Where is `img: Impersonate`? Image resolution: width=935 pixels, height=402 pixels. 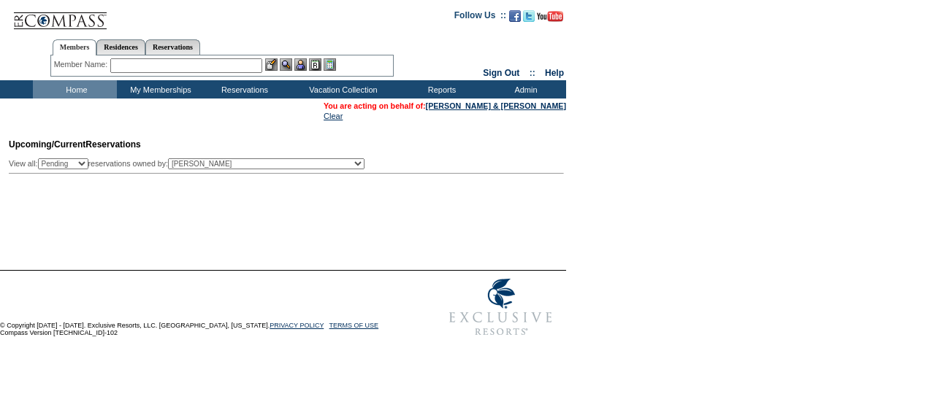
img: Impersonate is located at coordinates (300, 64).